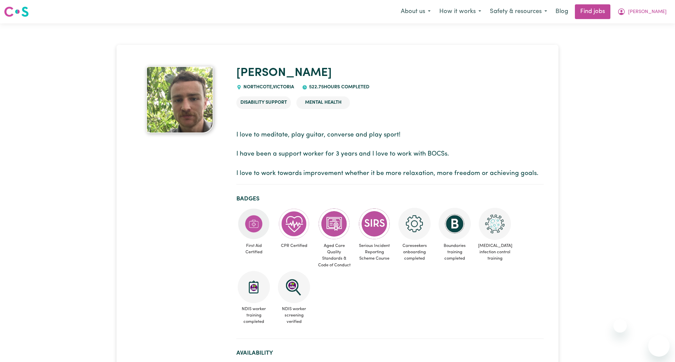 The height and width of the screenshot is (362, 675). I want to click on button: About us, so click(415, 12).